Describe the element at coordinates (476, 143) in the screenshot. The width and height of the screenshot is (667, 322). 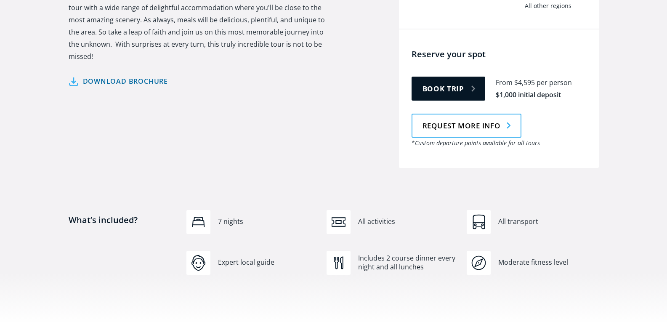
I see `em: *Custom departure points available for all tours` at that location.